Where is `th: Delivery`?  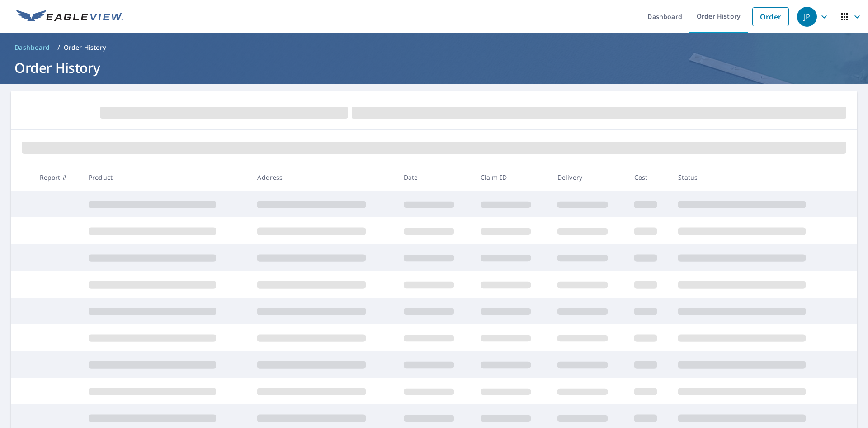 th: Delivery is located at coordinates (589, 177).